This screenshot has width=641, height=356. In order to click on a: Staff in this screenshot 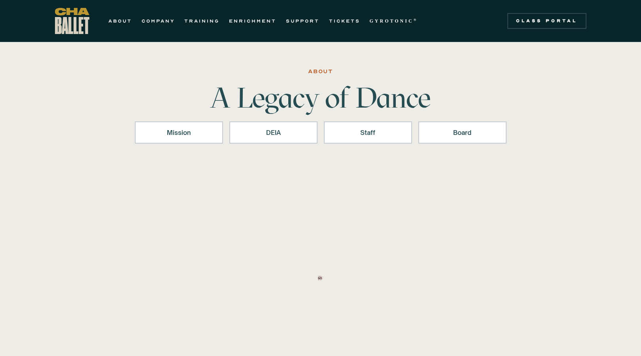, I will do `click(368, 132)`.